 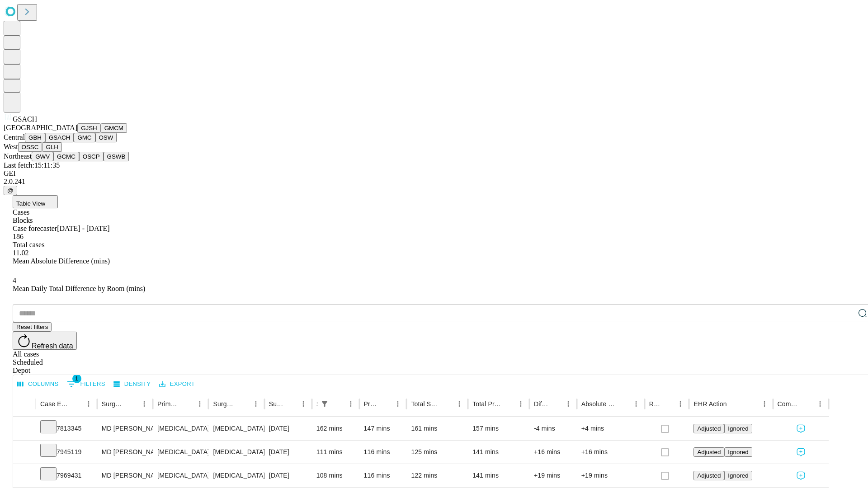 What do you see at coordinates (611, 428) in the screenshot?
I see `div: +4 mins` at bounding box center [611, 428].